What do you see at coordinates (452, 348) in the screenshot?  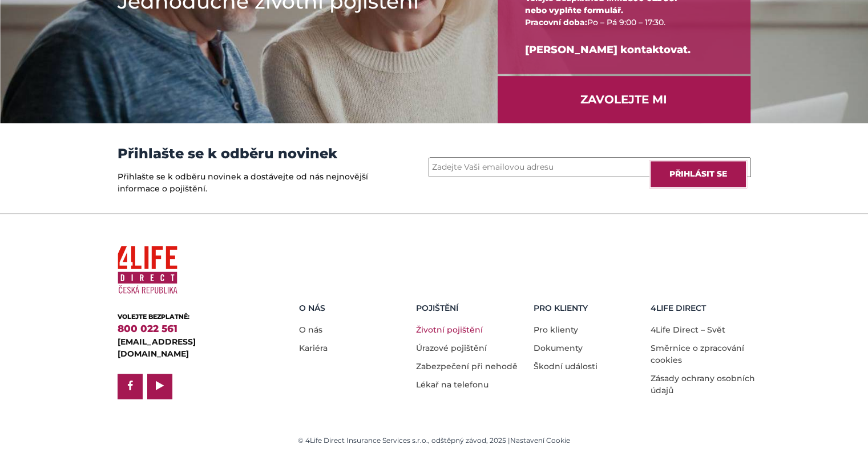 I see `a: Úrazové pojištění` at bounding box center [452, 348].